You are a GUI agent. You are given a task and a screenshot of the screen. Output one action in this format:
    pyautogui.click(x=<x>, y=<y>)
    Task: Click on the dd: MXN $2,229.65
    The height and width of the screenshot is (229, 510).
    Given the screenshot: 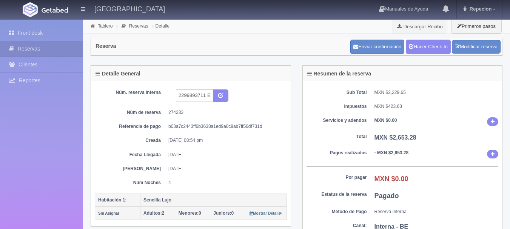 What is the action you would take?
    pyautogui.click(x=437, y=93)
    